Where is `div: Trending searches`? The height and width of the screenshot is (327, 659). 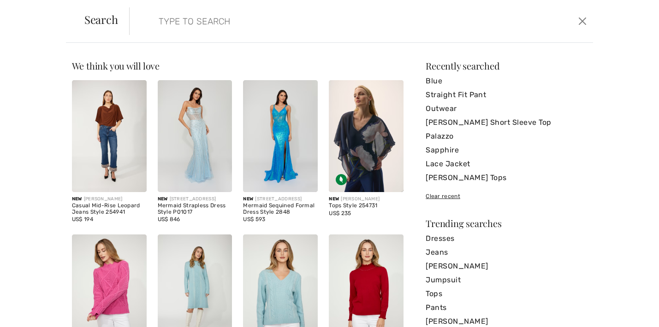 div: Trending searches is located at coordinates (506, 224).